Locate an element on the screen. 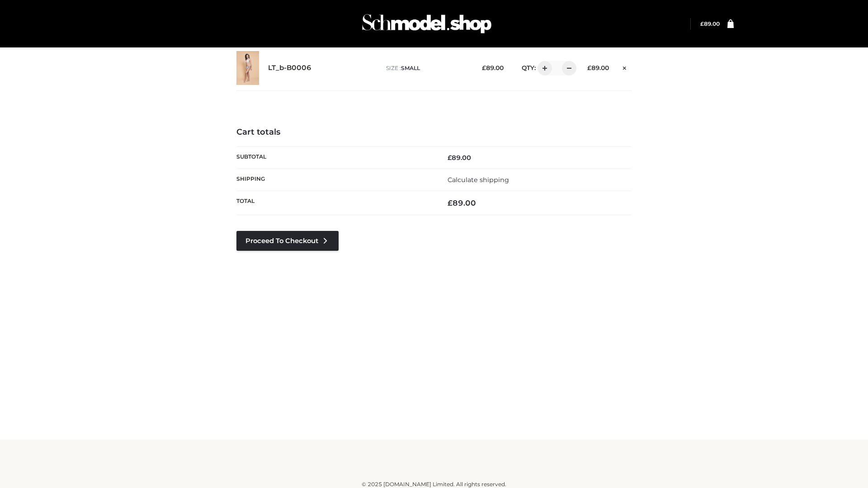  a: Proceed to Checkout is located at coordinates (288, 241).